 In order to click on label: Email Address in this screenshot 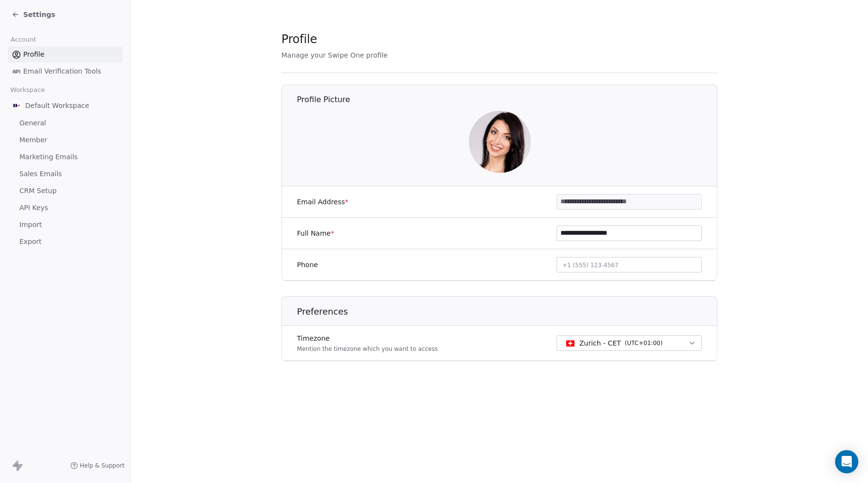, I will do `click(322, 202)`.